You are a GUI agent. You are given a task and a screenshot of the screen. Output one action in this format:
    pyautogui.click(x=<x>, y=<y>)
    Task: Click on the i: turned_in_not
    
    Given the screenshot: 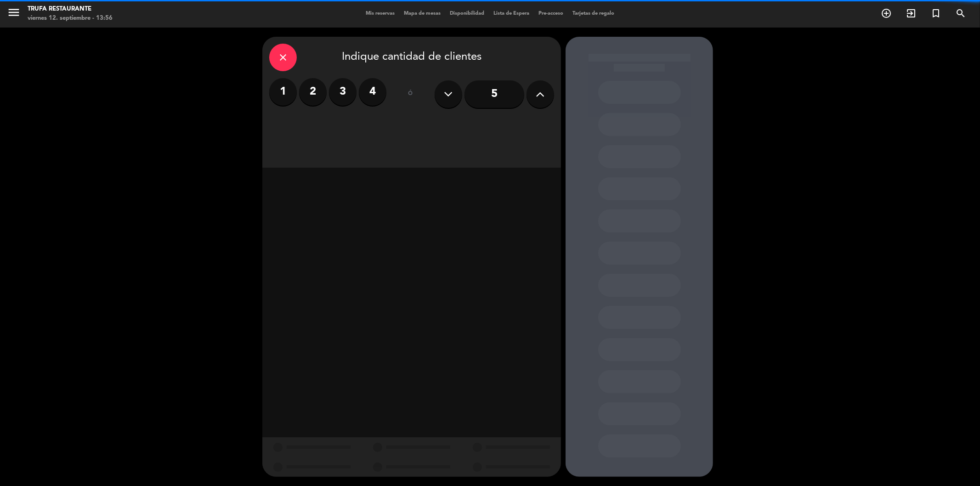 What is the action you would take?
    pyautogui.click(x=936, y=13)
    